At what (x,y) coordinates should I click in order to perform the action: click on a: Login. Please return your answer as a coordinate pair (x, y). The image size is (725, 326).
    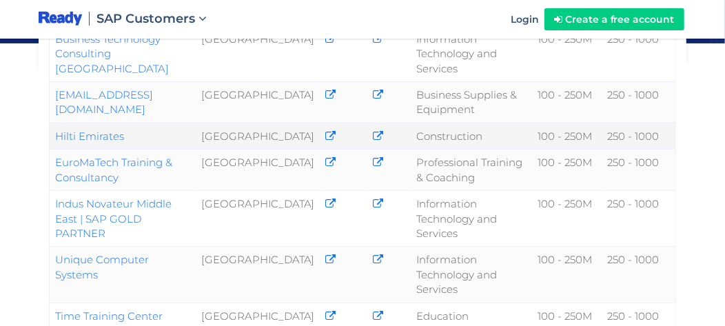
    Looking at the image, I should click on (524, 19).